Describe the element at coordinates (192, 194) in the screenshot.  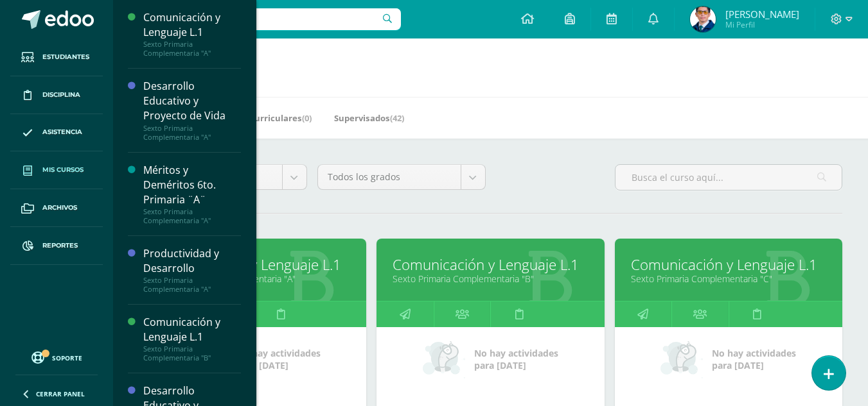
I see `a: Méritos y Deméritos 6to. Primaria ¨A¨Sexto Primaria Complementaria "A"` at that location.